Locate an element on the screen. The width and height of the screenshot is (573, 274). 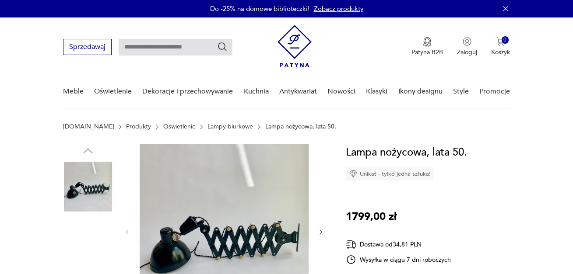
button: 0Koszyk is located at coordinates (500, 47).